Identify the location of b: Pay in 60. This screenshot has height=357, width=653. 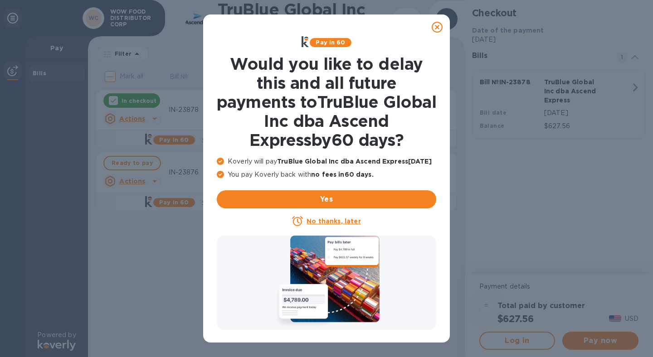
(330, 42).